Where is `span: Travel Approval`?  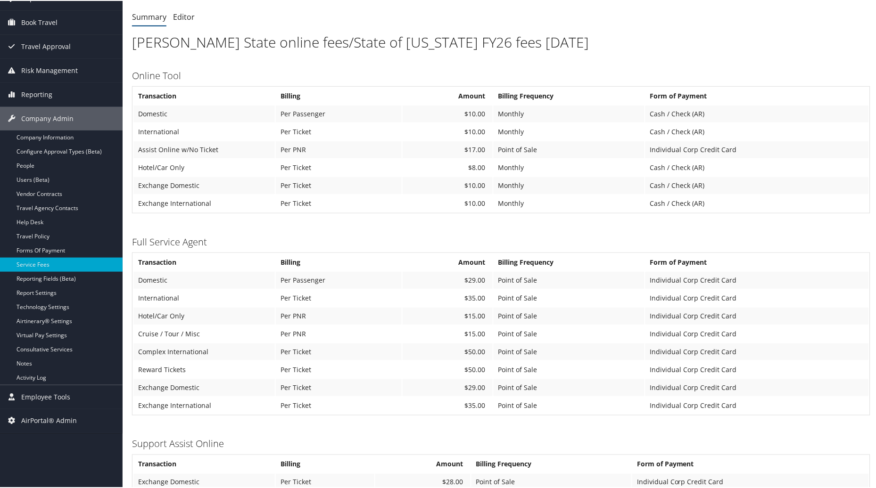
span: Travel Approval is located at coordinates (46, 46).